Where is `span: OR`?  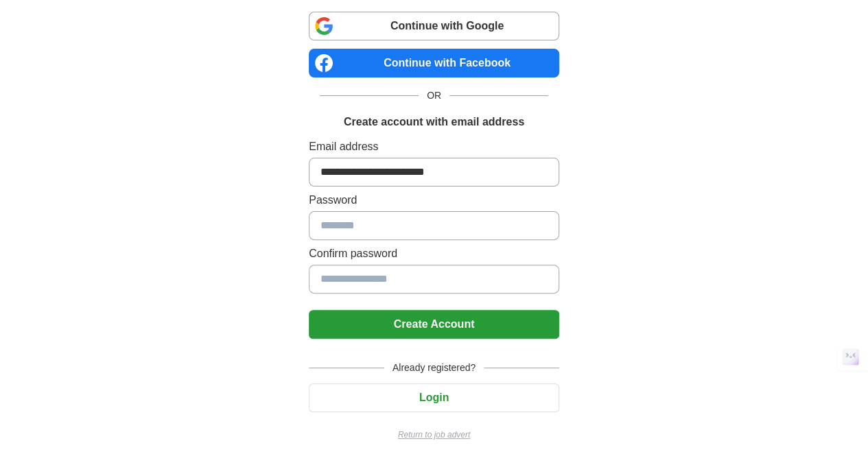 span: OR is located at coordinates (434, 95).